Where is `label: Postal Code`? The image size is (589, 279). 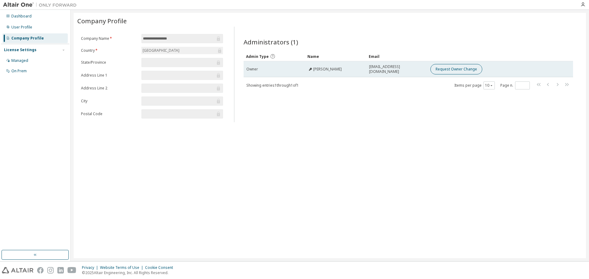 label: Postal Code is located at coordinates (109, 114).